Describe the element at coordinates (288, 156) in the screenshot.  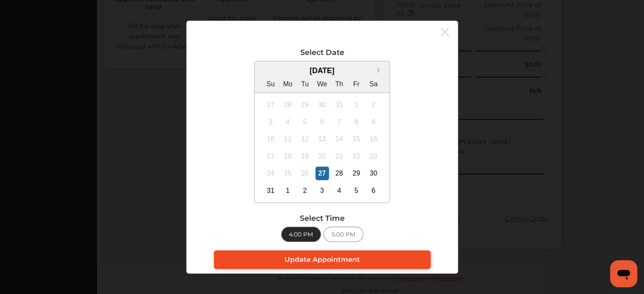
I see `div: Not available Monday, August 18th, 2025` at that location.